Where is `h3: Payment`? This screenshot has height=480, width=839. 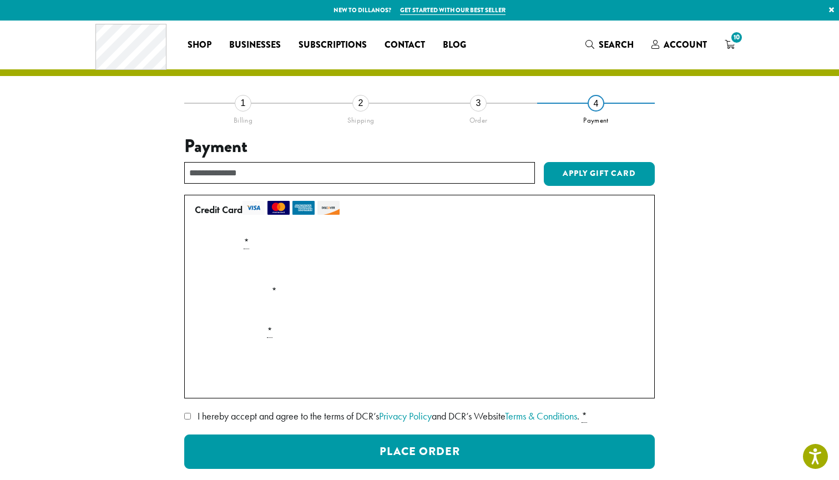
h3: Payment is located at coordinates (419, 146).